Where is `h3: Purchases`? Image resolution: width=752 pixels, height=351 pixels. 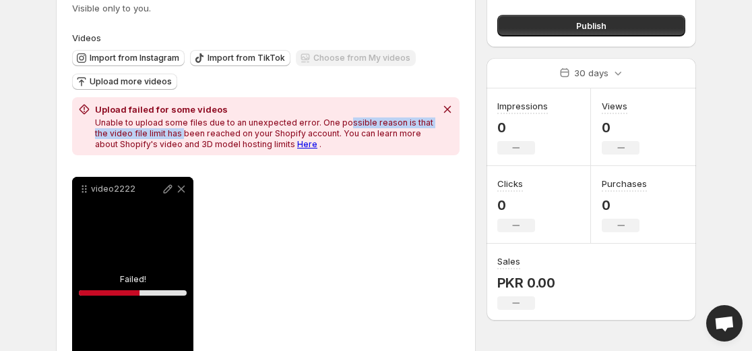 h3: Purchases is located at coordinates (624, 183).